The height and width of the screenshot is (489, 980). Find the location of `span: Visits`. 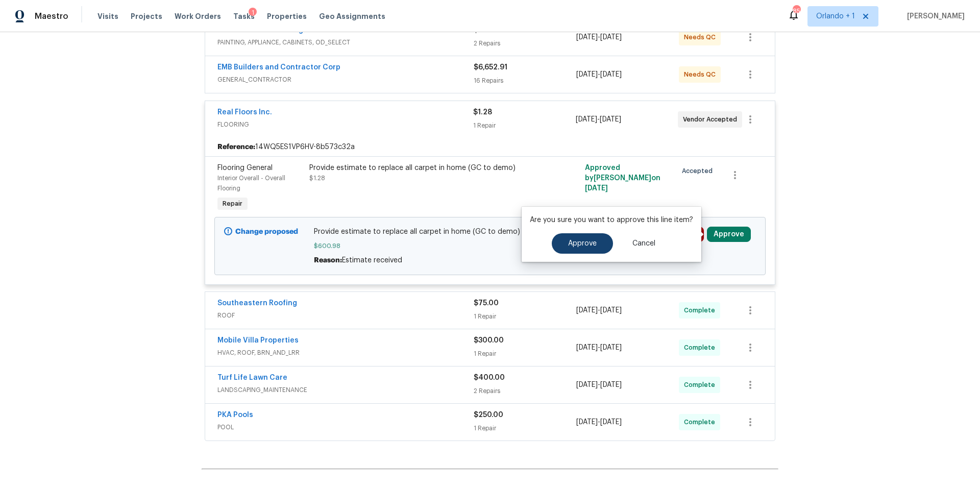

span: Visits is located at coordinates (108, 17).